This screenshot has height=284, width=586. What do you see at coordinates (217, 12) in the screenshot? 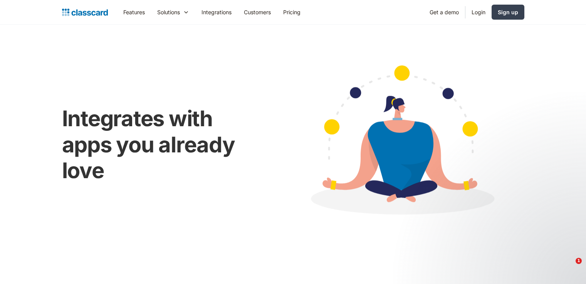
I see `a: Integrations` at bounding box center [217, 12].